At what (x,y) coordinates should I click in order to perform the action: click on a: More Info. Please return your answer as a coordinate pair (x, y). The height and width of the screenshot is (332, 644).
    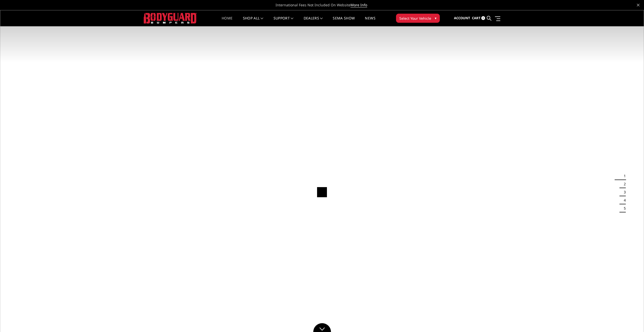
    Looking at the image, I should click on (358, 5).